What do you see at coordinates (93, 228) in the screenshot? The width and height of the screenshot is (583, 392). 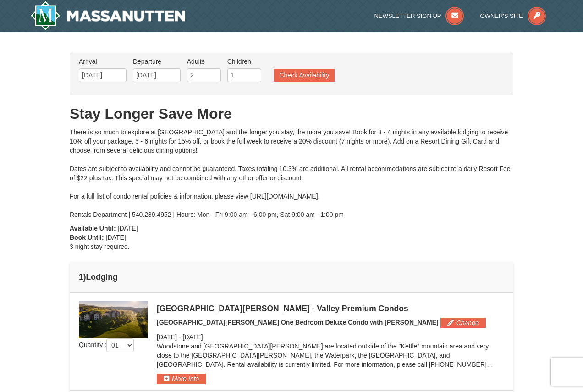 I see `strong: Available Until:` at bounding box center [93, 228].